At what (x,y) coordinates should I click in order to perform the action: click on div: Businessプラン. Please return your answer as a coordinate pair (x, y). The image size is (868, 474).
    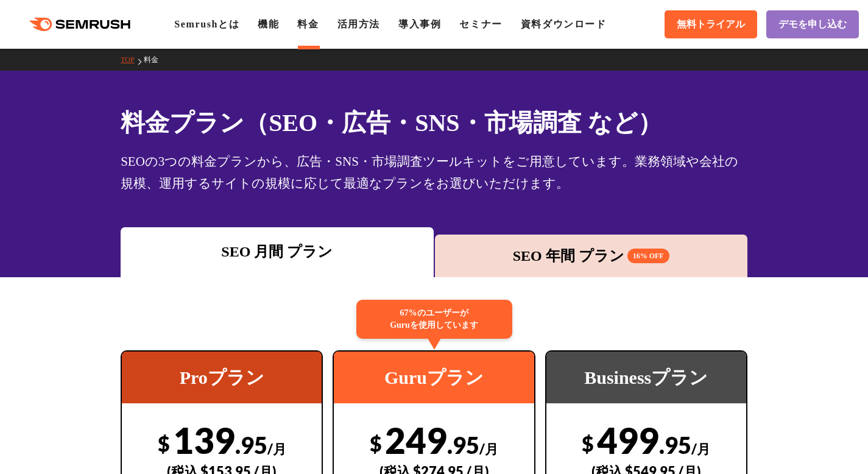
    Looking at the image, I should click on (646, 377).